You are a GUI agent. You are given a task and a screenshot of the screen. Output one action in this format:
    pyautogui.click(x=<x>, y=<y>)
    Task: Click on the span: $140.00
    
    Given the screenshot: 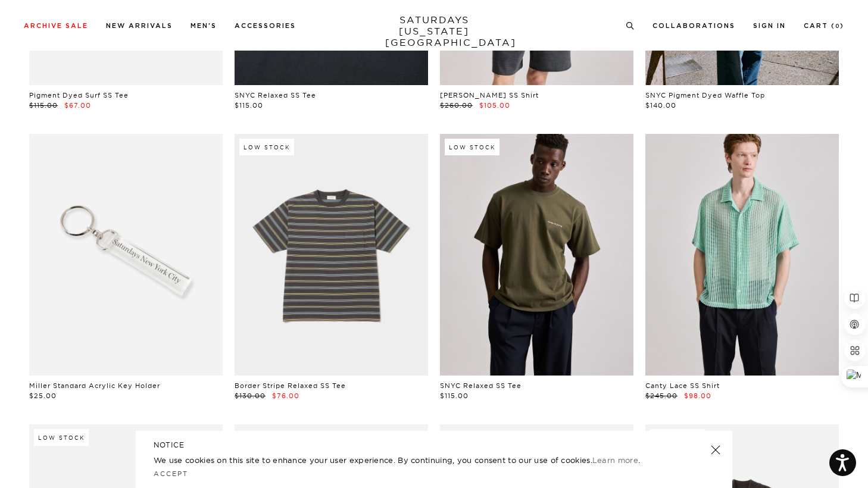 What is the action you would take?
    pyautogui.click(x=661, y=105)
    